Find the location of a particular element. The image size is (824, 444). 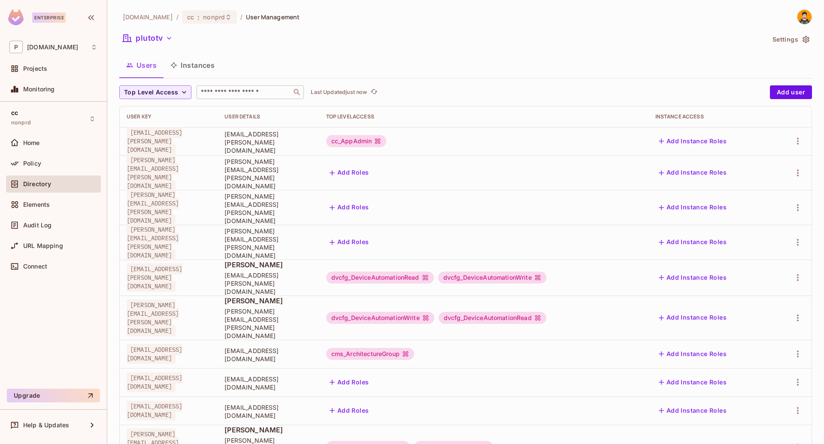

span: Audit Log is located at coordinates (37, 225).